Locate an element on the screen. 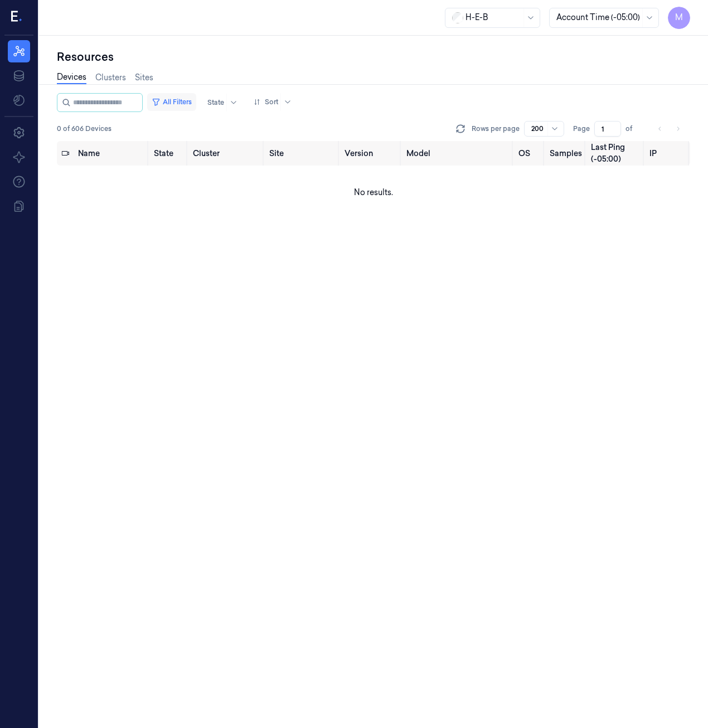 Image resolution: width=708 pixels, height=728 pixels. p: Rows per page is located at coordinates (495, 129).